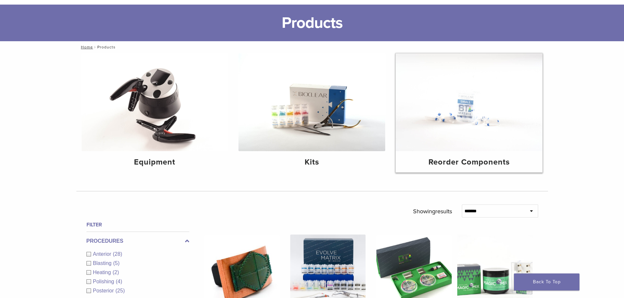 Image resolution: width=624 pixels, height=298 pixels. What do you see at coordinates (155, 102) in the screenshot?
I see `img: Equipment` at bounding box center [155, 102].